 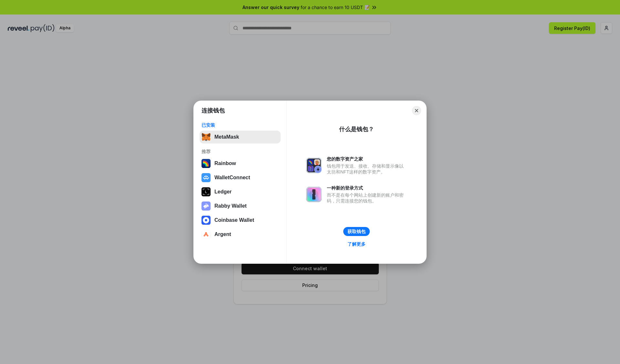 What do you see at coordinates (232, 178) in the screenshot?
I see `div: WalletConnect` at bounding box center [232, 178].